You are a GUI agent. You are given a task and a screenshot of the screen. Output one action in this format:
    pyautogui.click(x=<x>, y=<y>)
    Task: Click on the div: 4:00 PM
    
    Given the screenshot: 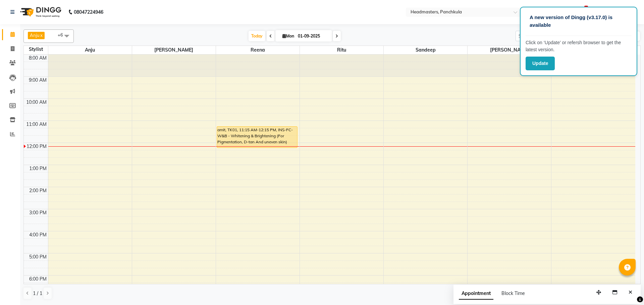 What is the action you would take?
    pyautogui.click(x=38, y=235)
    